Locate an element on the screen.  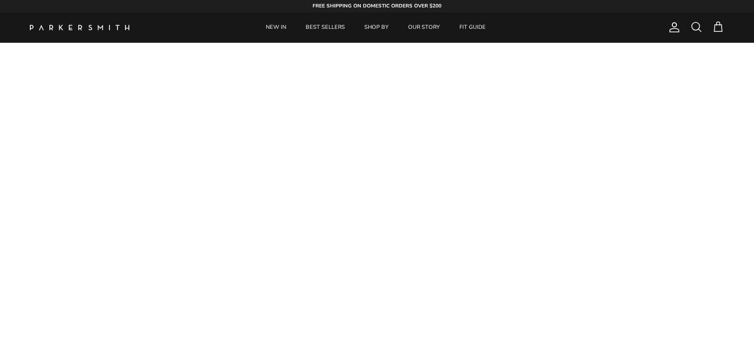
a: BEST SELLERS is located at coordinates (325, 27).